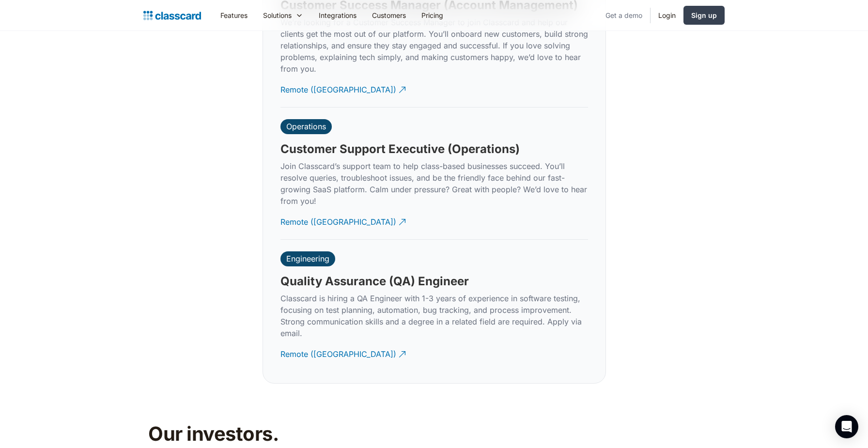  I want to click on div: Engineering, so click(307, 259).